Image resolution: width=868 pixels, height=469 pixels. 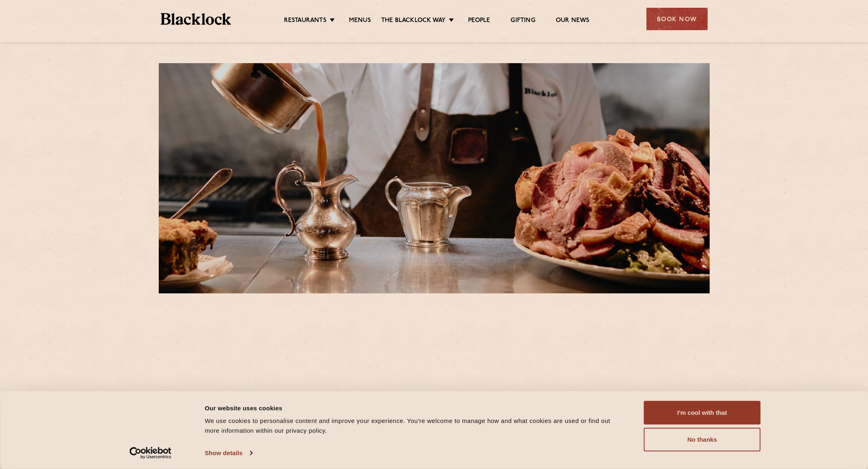 I want to click on button: I'm cool with that, so click(x=702, y=413).